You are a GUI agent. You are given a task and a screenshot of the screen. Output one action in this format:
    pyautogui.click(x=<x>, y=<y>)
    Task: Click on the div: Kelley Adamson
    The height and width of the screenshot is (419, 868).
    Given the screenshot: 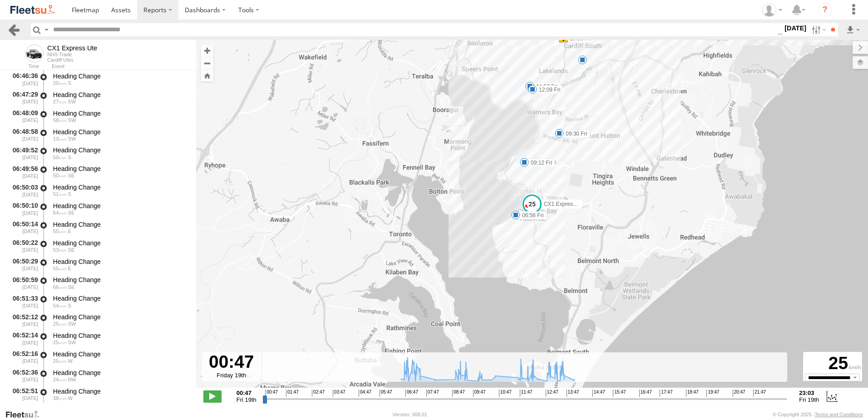 What is the action you would take?
    pyautogui.click(x=772, y=10)
    